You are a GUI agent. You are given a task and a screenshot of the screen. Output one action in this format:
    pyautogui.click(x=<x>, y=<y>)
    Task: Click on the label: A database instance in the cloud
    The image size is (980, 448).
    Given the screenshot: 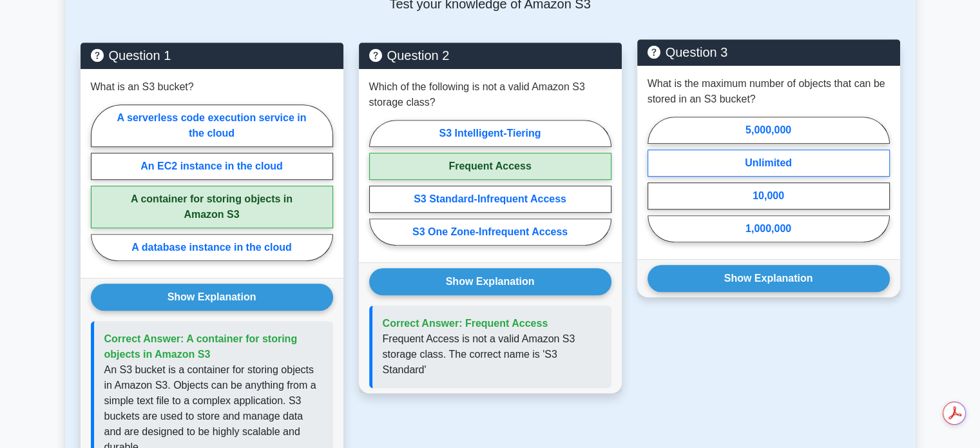 What is the action you would take?
    pyautogui.click(x=212, y=247)
    